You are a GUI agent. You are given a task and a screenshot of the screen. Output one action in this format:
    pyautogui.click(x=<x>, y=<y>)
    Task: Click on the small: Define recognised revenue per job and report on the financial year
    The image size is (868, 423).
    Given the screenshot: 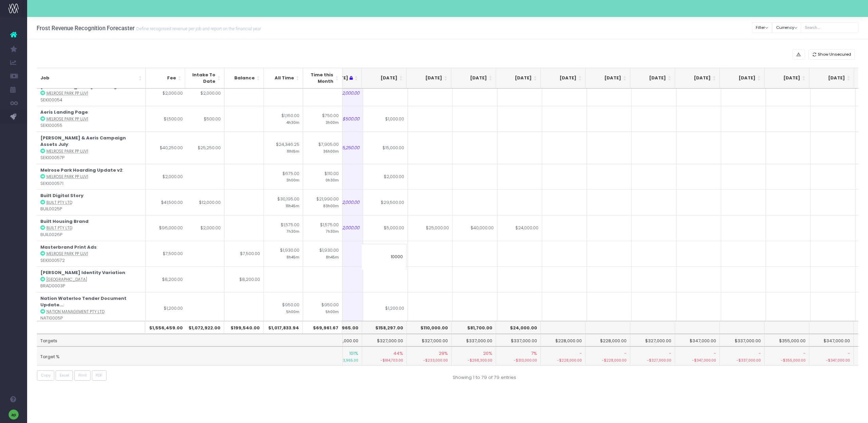 What is the action you would take?
    pyautogui.click(x=198, y=28)
    